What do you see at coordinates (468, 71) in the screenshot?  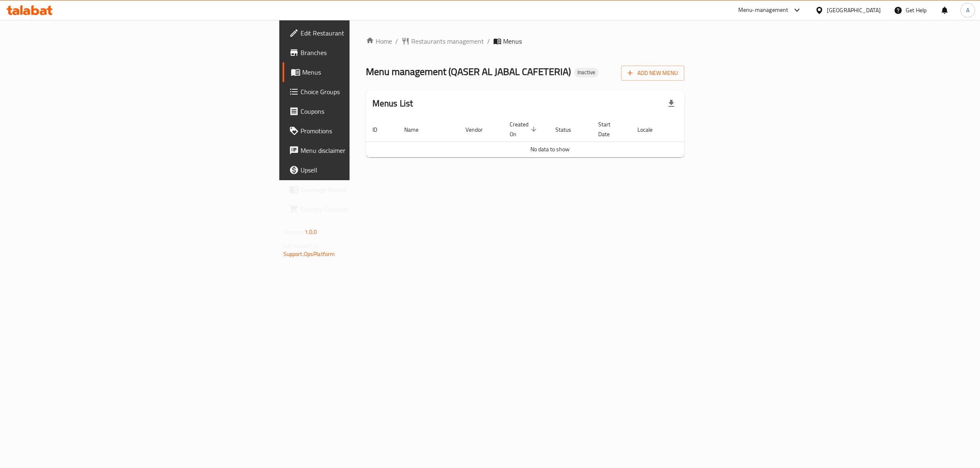 I see `span: Menu management ( QASER AL JABAL CAFETERIA )` at bounding box center [468, 71].